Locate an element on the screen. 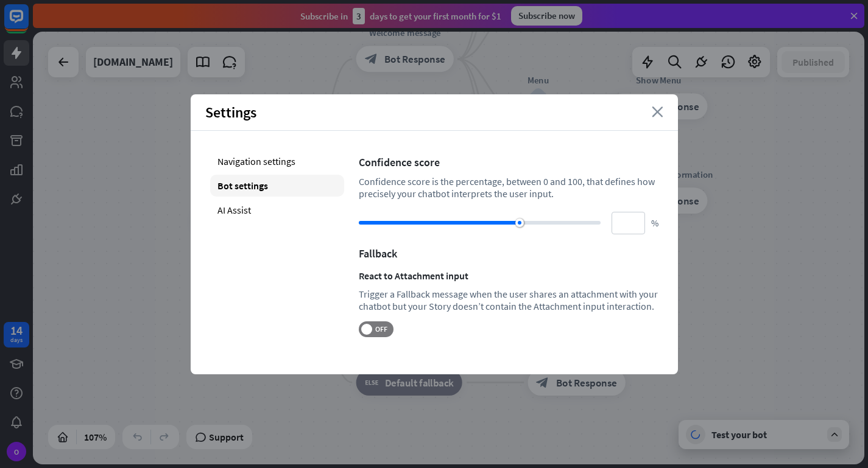 The height and width of the screenshot is (468, 868). span: Support is located at coordinates (226, 437).